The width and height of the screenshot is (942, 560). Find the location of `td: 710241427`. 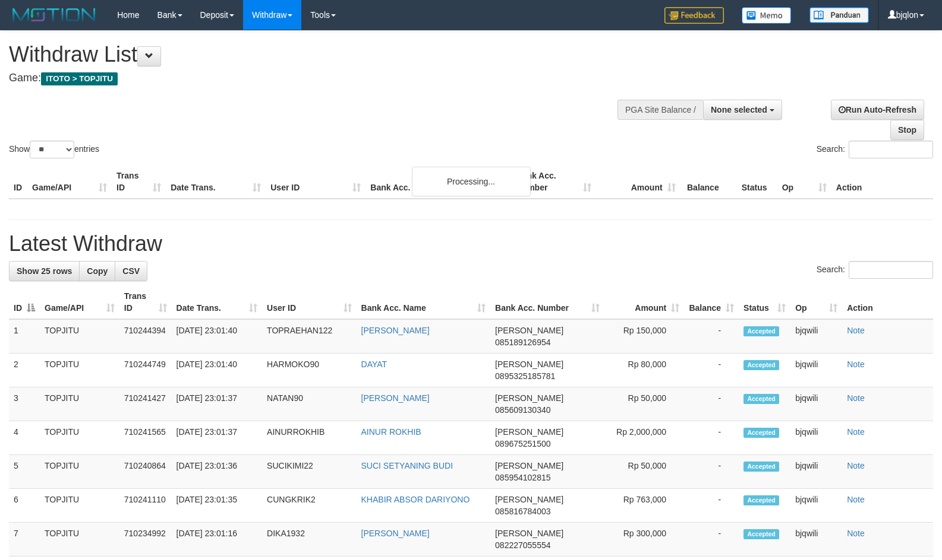

td: 710241427 is located at coordinates (145, 405).